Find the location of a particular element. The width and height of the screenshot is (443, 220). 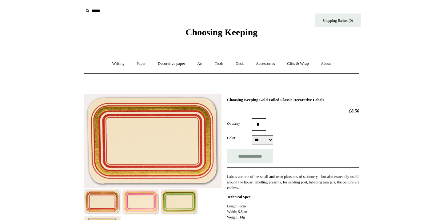

a: Writing is located at coordinates (119, 64).